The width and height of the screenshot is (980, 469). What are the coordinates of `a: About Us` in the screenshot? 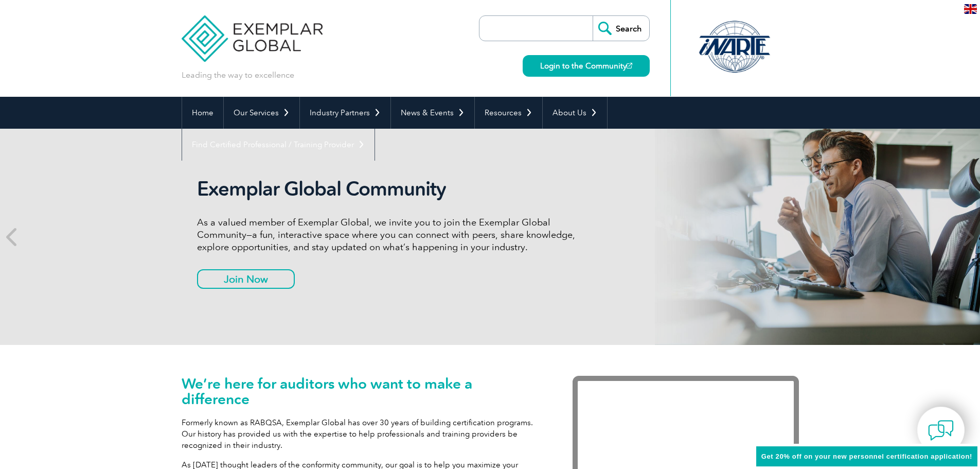 It's located at (575, 113).